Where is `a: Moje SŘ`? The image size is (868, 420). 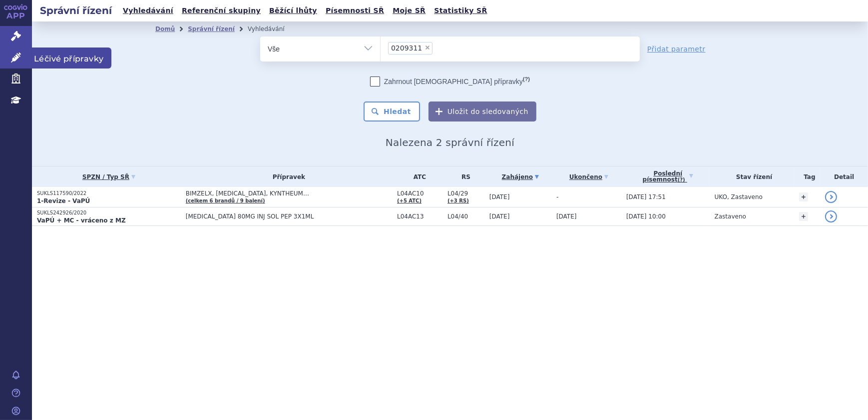
a: Moje SŘ is located at coordinates (409, 10).